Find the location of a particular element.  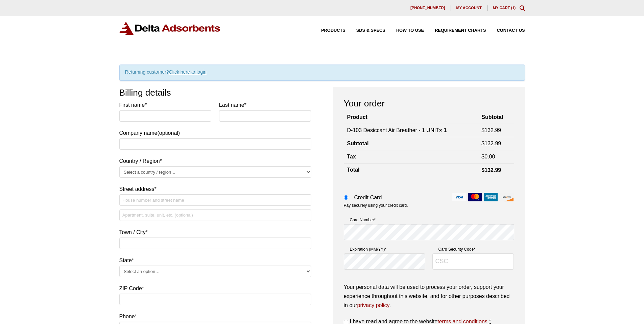

a: Products is located at coordinates (328, 30).